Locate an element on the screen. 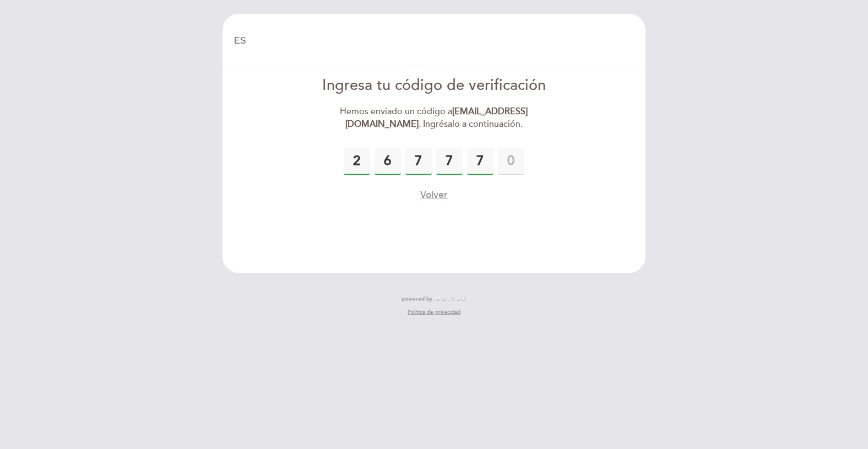 This screenshot has height=449, width=868. div: Ingresa tu código de verificación is located at coordinates (434, 85).